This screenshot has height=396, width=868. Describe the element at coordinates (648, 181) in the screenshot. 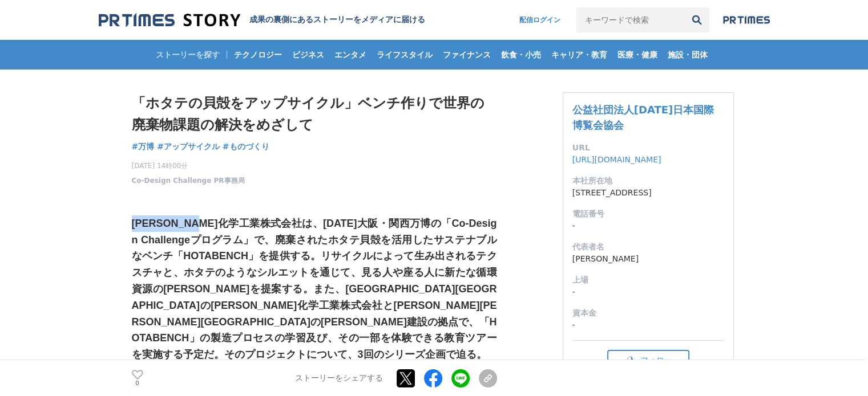

I see `dt: 本社所在地` at that location.